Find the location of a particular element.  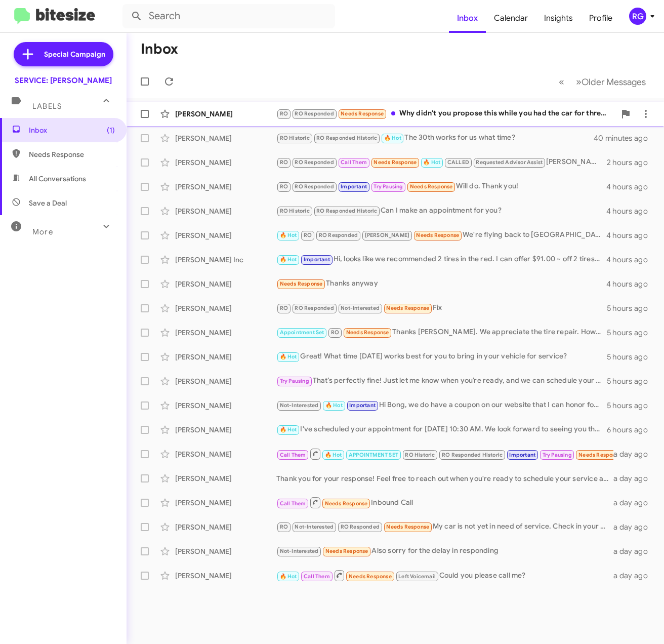

div: That’s perfectly fine! Just let me know when you’re ready, and we can schedule your appointment. is located at coordinates (442, 381).